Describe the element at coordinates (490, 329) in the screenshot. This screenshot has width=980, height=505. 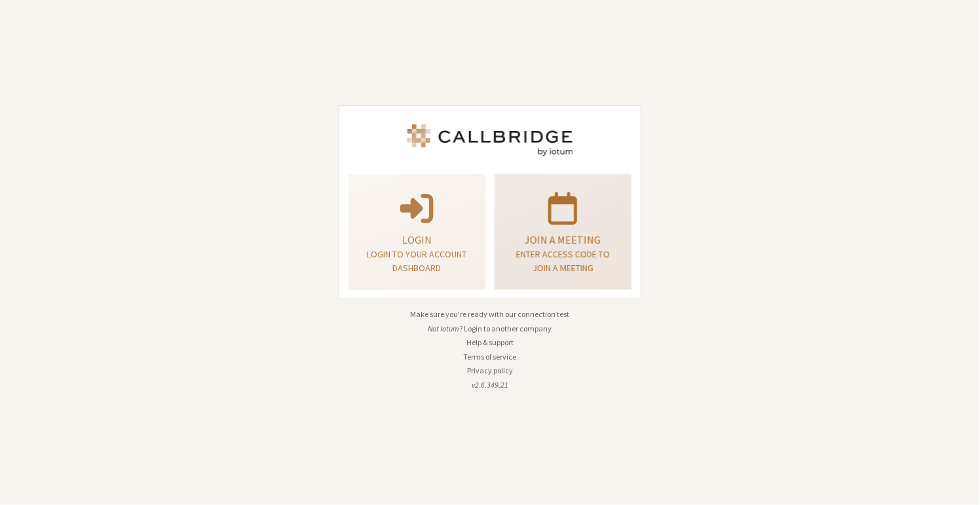
I see `li: Not Iotum?` at that location.